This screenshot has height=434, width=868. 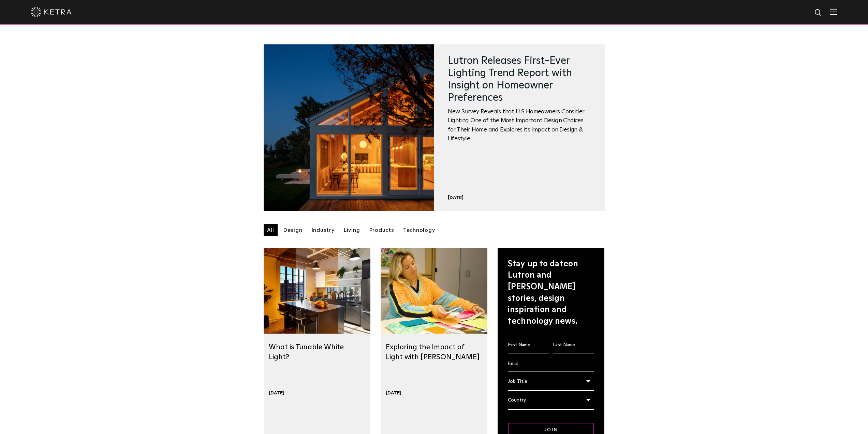 What do you see at coordinates (834, 12) in the screenshot?
I see `img: Hamburger%20Nav.svg` at bounding box center [834, 12].